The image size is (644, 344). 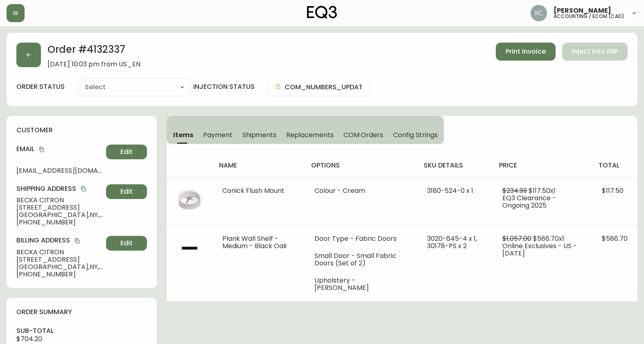 What do you see at coordinates (224, 87) in the screenshot?
I see `h4: injection status` at bounding box center [224, 87].